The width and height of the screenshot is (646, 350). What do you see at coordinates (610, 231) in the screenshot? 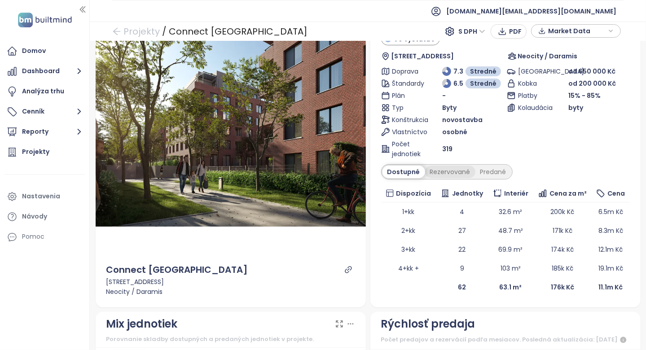
I see `span: 8.3m Kč` at bounding box center [610, 231].